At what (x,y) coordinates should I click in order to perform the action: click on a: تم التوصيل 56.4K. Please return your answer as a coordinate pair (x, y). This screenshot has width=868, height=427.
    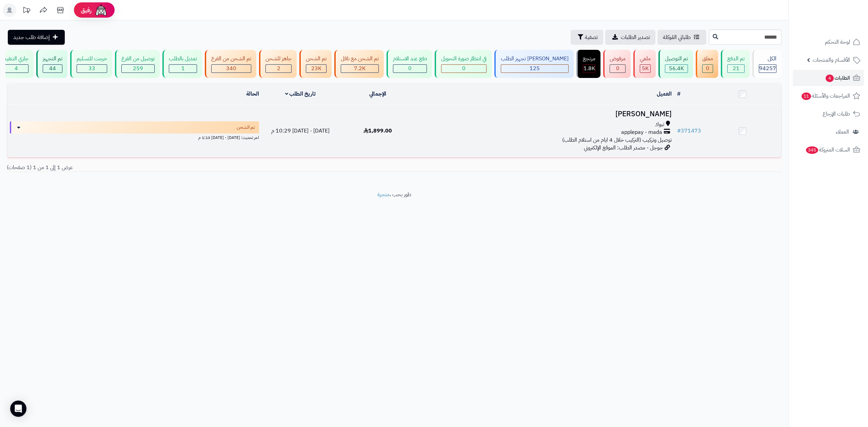
    Looking at the image, I should click on (676, 64).